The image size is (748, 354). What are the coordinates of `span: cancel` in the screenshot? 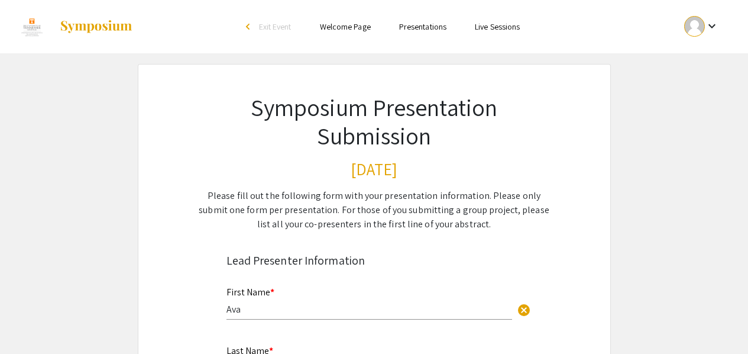 It's located at (524, 310).